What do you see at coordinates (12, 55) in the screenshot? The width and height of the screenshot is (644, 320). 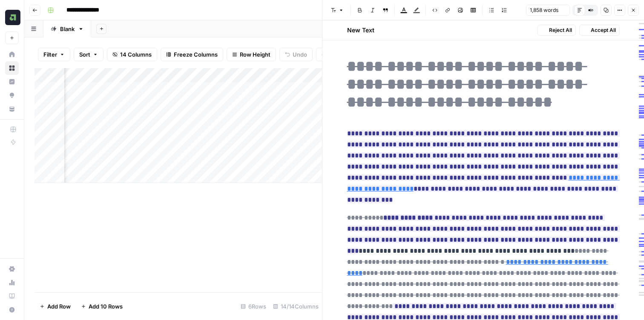 I see `a: Home` at bounding box center [12, 55].